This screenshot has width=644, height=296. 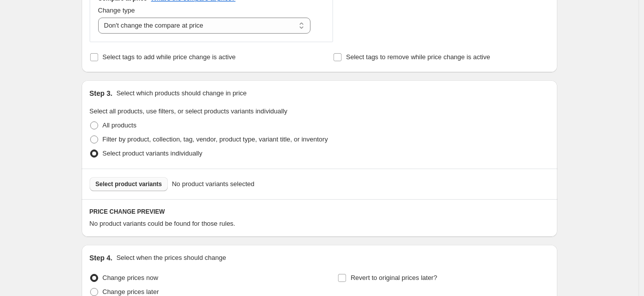 I want to click on span: No product variants could be found for those rules., so click(x=162, y=223).